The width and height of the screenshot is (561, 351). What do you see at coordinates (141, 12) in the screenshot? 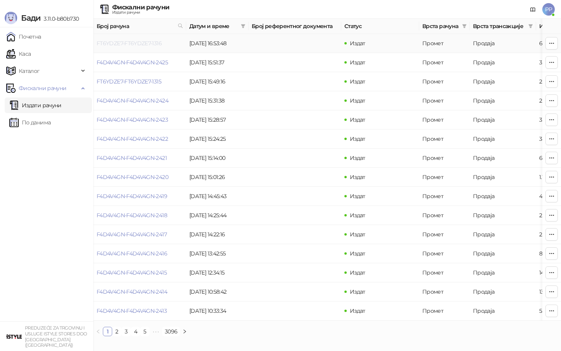
I see `div: Издати рачуни` at bounding box center [141, 12].